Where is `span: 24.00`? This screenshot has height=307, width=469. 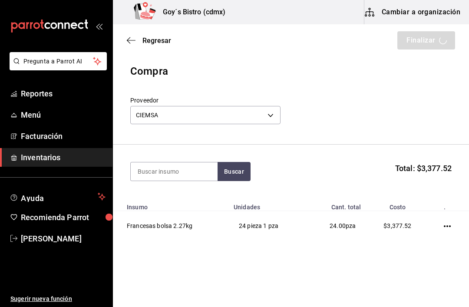 span: 24.00 is located at coordinates (337, 226).